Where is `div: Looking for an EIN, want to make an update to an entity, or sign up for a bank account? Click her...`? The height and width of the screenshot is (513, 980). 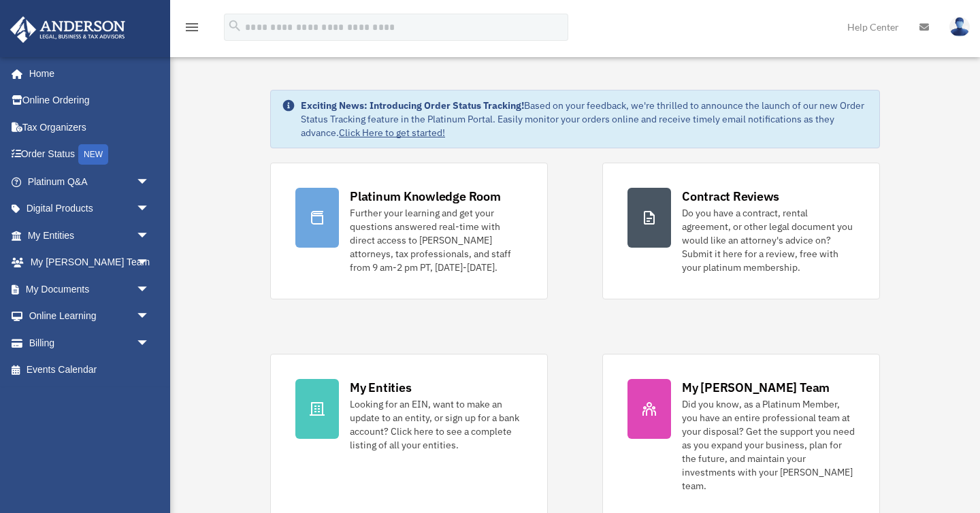
div: Looking for an EIN, want to make an update to an entity, or sign up for a bank account? Click her... is located at coordinates (436, 424).